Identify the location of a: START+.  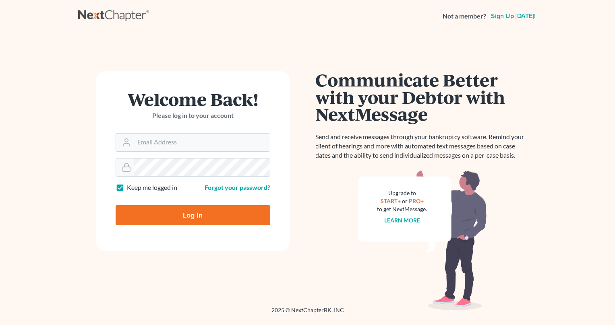
(391, 201).